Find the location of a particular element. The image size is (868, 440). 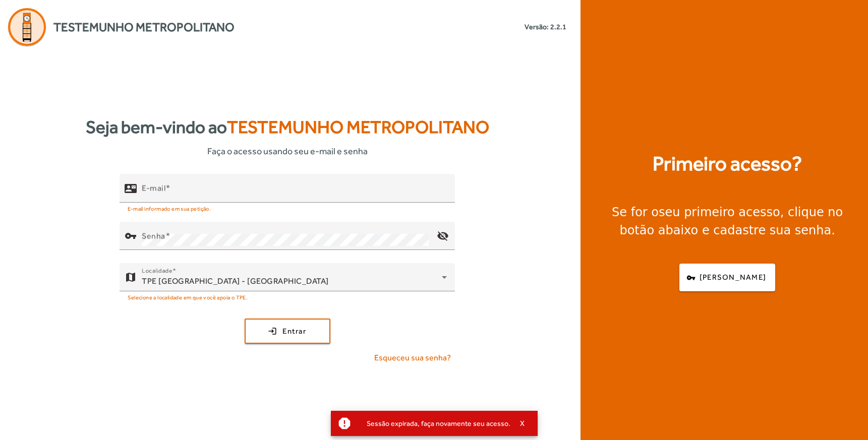

mat-hint: E-mail informado em sua petição. is located at coordinates (169, 208).